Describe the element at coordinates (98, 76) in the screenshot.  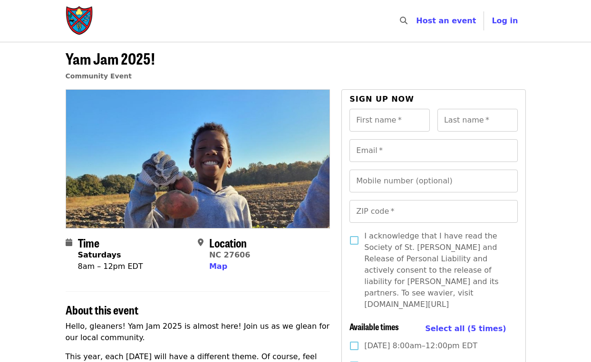
I see `a: Community Event` at that location.